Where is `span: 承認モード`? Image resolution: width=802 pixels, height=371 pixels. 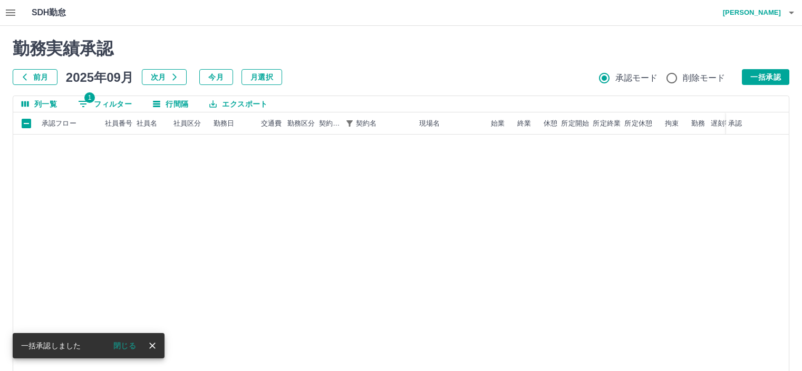 span: 承認モード is located at coordinates (637, 78).